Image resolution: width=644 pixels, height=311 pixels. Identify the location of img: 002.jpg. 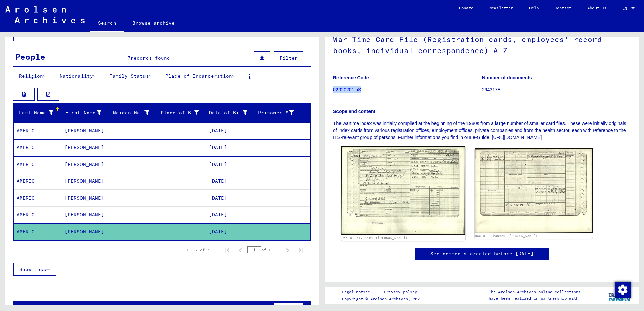
(533, 190).